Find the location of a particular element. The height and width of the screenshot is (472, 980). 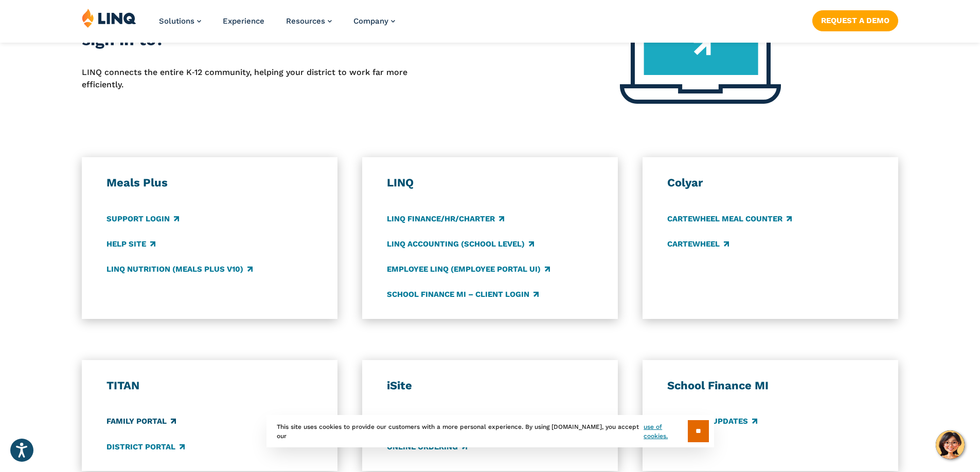

a: LINQ Accounting (school level) is located at coordinates (460, 244).